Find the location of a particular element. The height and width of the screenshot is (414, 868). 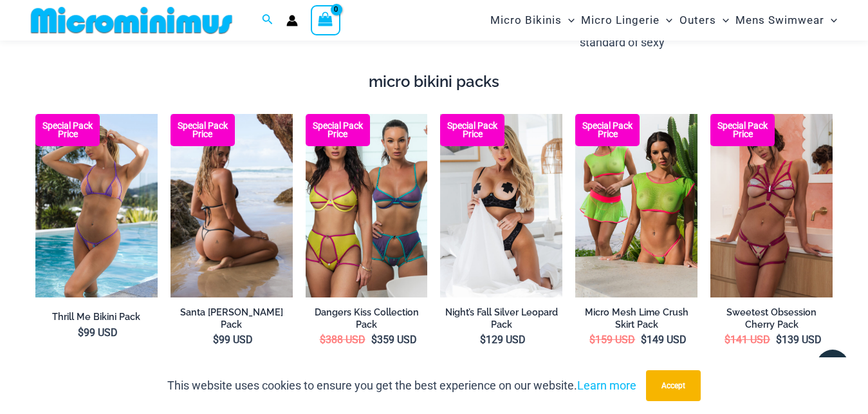

img: MM SHOP LOGO FLAT is located at coordinates (132, 20).